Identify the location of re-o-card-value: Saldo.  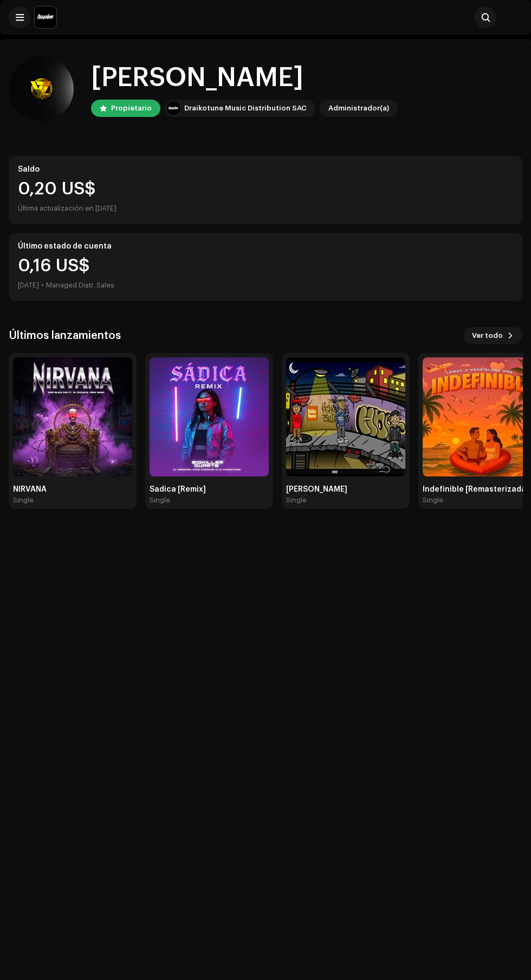
(266, 190).